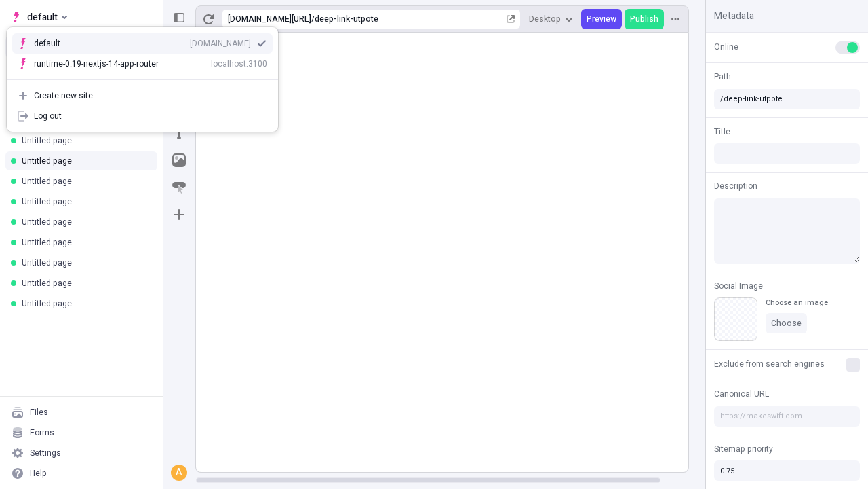 The width and height of the screenshot is (868, 489). What do you see at coordinates (644, 19) in the screenshot?
I see `span: Publish` at bounding box center [644, 19].